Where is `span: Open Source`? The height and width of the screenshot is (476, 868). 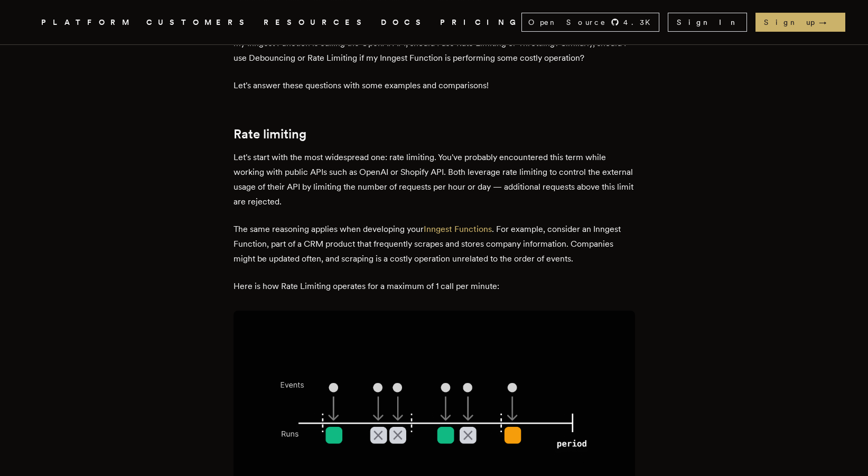
span: Open Source is located at coordinates (568, 22).